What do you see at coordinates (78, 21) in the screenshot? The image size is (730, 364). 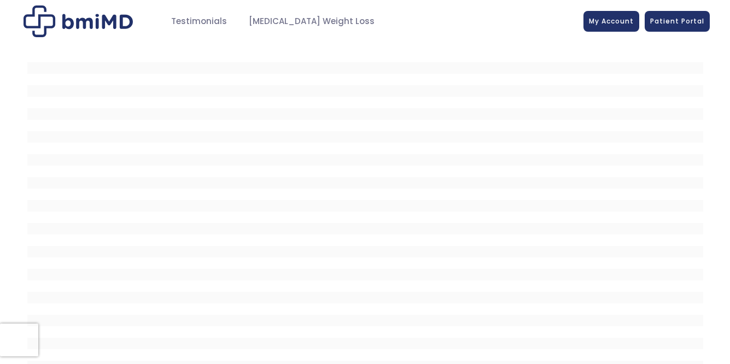 I see `img: Patient Messaging Portal` at bounding box center [78, 21].